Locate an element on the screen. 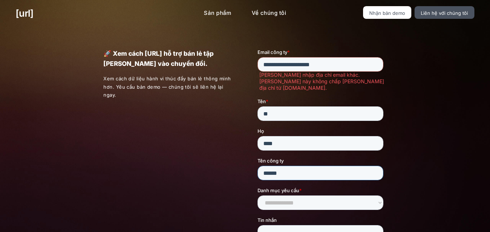  font: Sản phẩm is located at coordinates (217, 13).